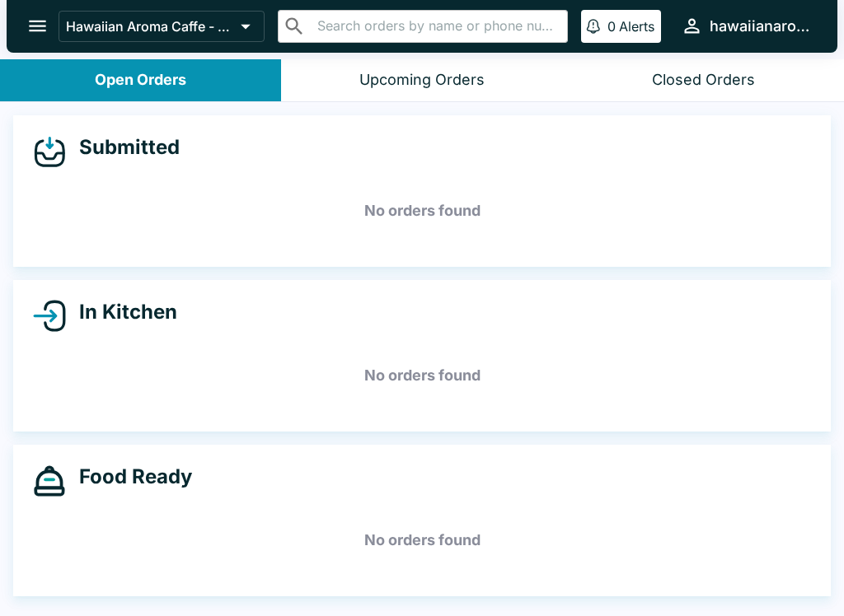  I want to click on div: hawaiianaromacaffe, so click(760, 26).